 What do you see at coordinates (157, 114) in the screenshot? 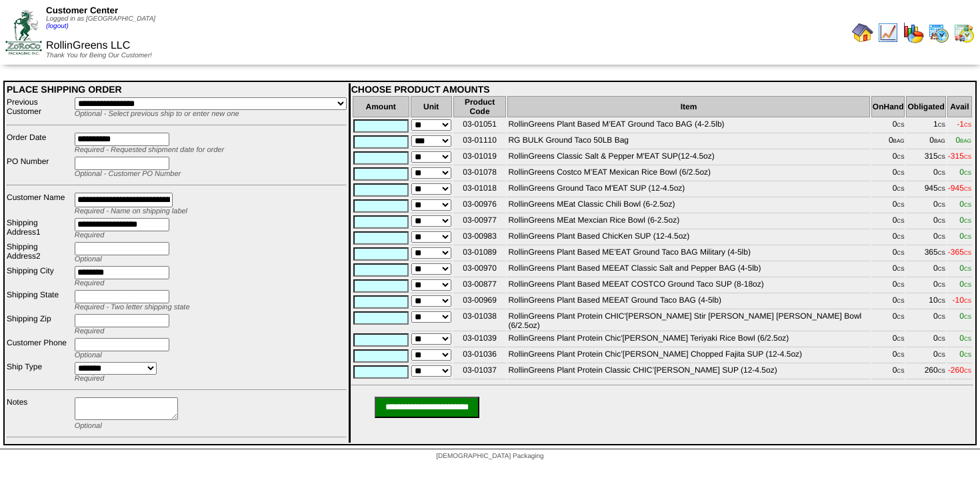
I see `span: Optional - Select previous ship to or enter new one` at bounding box center [157, 114].